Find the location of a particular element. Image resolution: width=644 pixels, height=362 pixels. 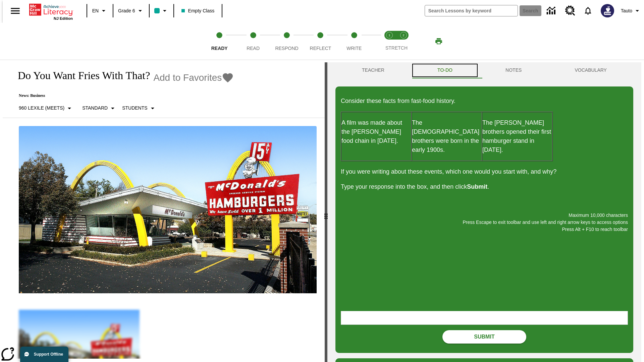

button: TO-DO is located at coordinates (445, 70).